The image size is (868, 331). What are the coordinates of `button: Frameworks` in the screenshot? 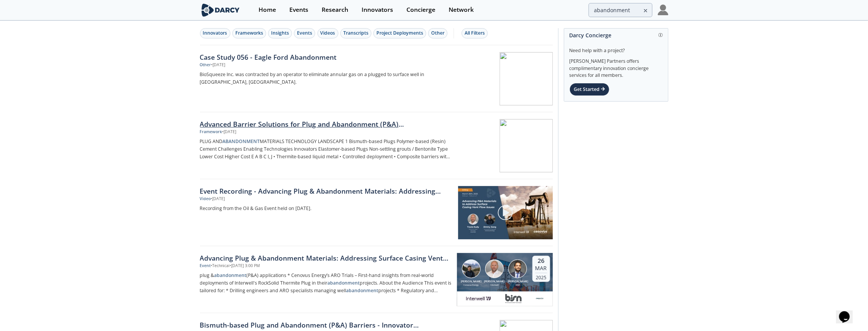 It's located at (249, 33).